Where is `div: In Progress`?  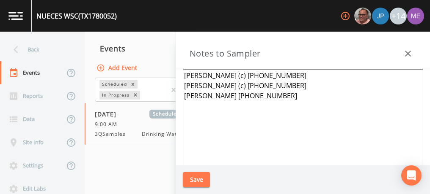
div: In Progress is located at coordinates (115, 95).